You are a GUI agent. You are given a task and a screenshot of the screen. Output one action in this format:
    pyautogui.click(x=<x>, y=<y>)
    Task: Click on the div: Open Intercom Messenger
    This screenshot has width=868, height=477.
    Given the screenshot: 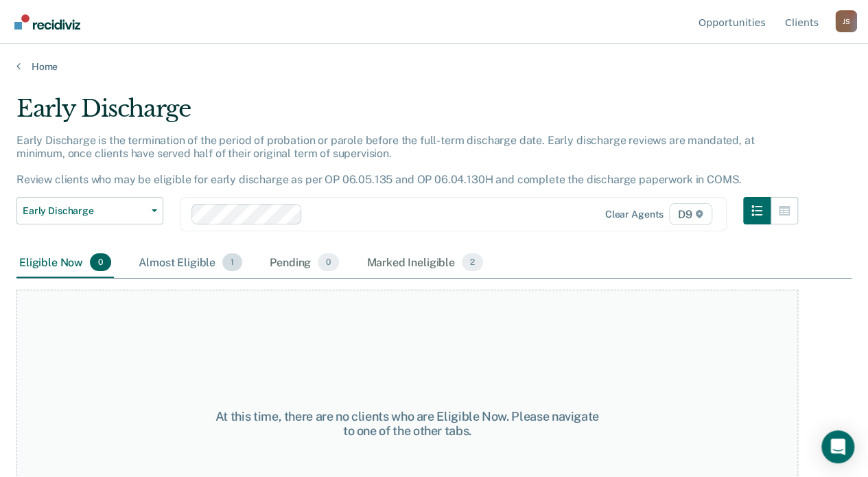 What is the action you would take?
    pyautogui.click(x=838, y=447)
    